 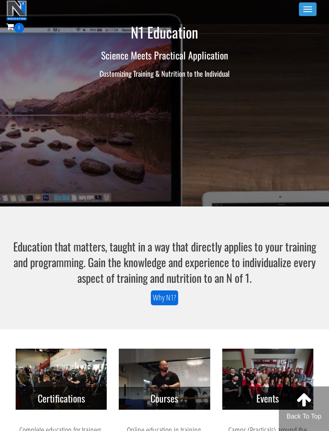 What do you see at coordinates (165, 298) in the screenshot?
I see `a: Why N1?` at bounding box center [165, 298].